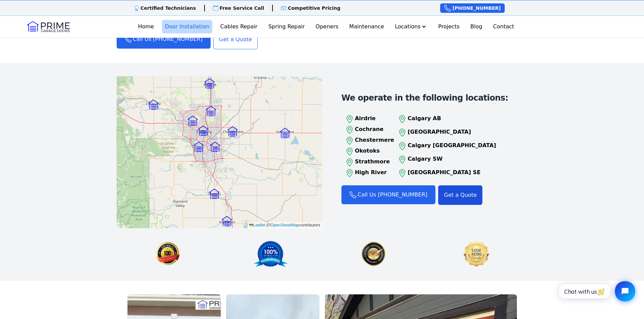  I want to click on a: Calgary SW, so click(447, 160).